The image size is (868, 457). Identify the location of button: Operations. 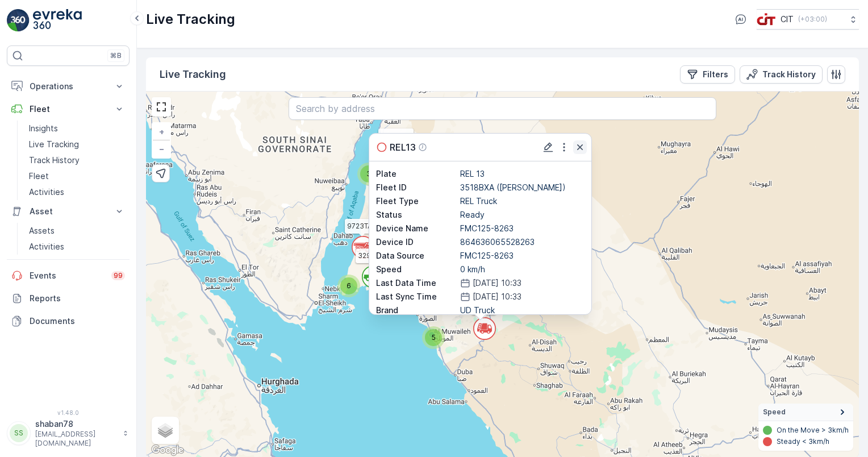
(68, 86).